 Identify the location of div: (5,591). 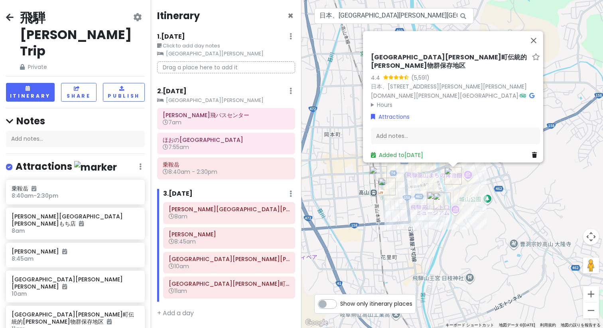
(420, 77).